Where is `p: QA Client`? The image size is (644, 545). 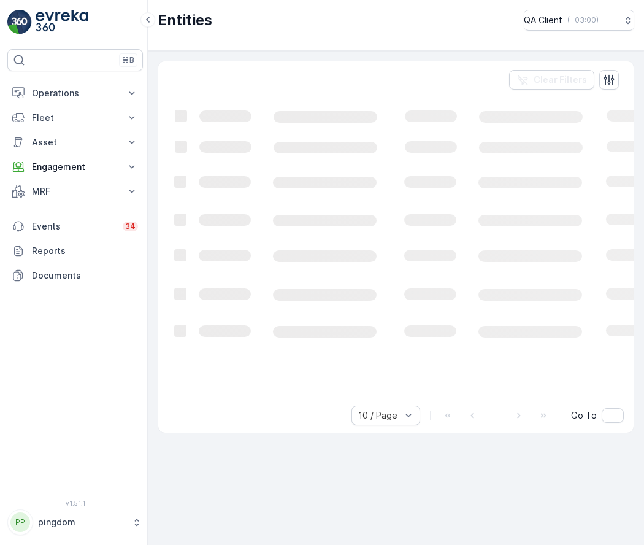
p: QA Client is located at coordinates (543, 20).